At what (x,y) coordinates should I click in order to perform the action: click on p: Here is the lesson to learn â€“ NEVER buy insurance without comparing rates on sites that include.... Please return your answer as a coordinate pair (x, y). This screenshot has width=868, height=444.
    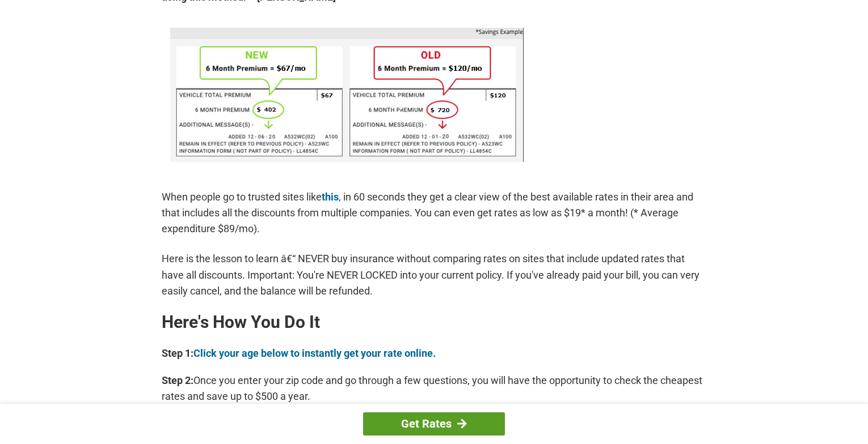
    Looking at the image, I should click on (434, 275).